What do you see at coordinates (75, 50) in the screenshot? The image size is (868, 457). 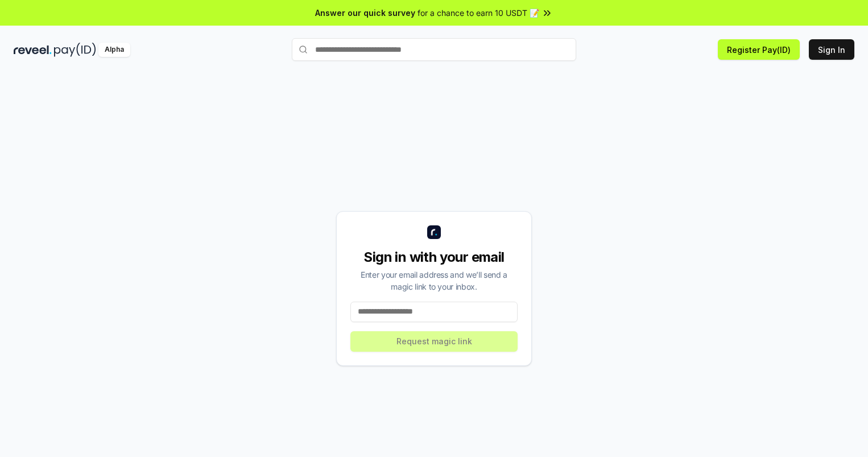 I see `img: pay_id` at bounding box center [75, 50].